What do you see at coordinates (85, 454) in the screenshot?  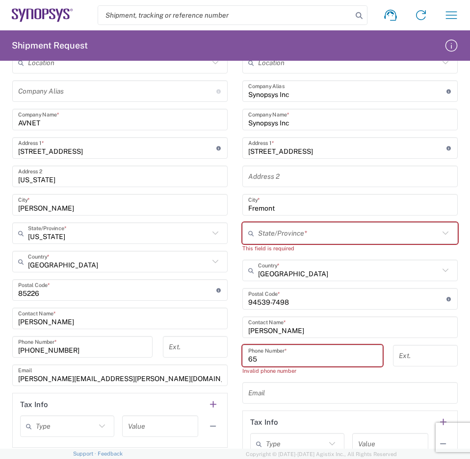 I see `a: Support` at bounding box center [85, 454].